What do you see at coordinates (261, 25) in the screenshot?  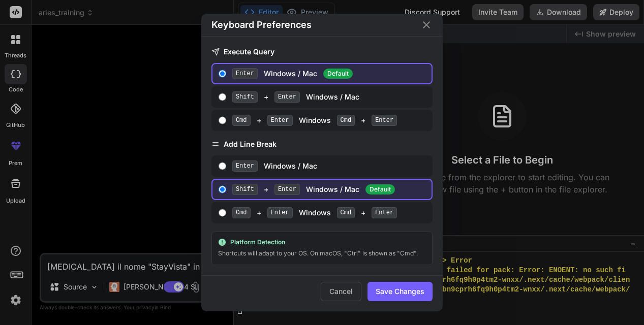 I see `h2: Keyboard Preferences` at bounding box center [261, 25].